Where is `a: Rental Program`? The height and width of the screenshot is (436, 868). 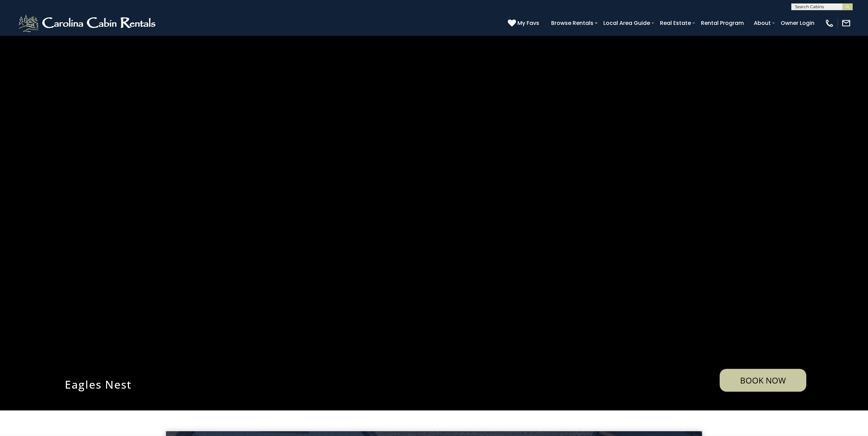 a: Rental Program is located at coordinates (722, 23).